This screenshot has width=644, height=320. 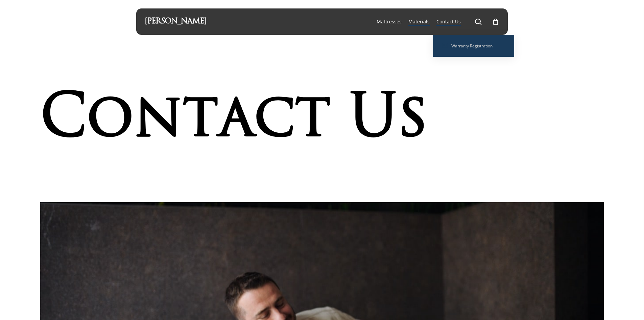 What do you see at coordinates (473, 46) in the screenshot?
I see `a: Warranty Registration` at bounding box center [473, 46].